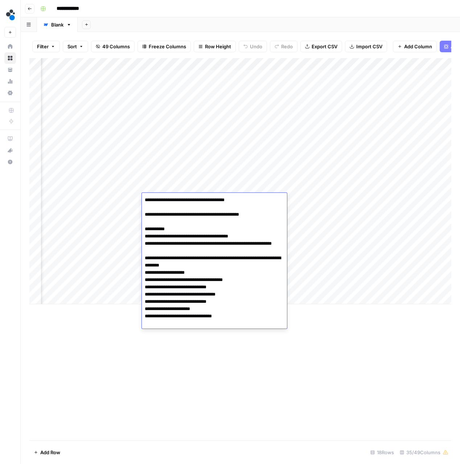 The height and width of the screenshot is (464, 460). What do you see at coordinates (321, 46) in the screenshot?
I see `button: Export CSV` at bounding box center [321, 46].